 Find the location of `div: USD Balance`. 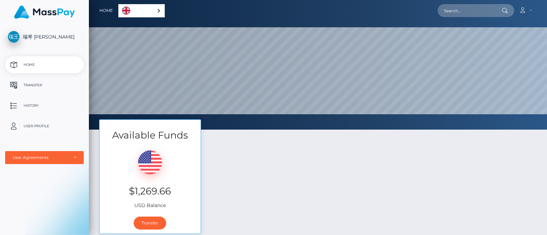

div: USD Balance is located at coordinates (150, 177).